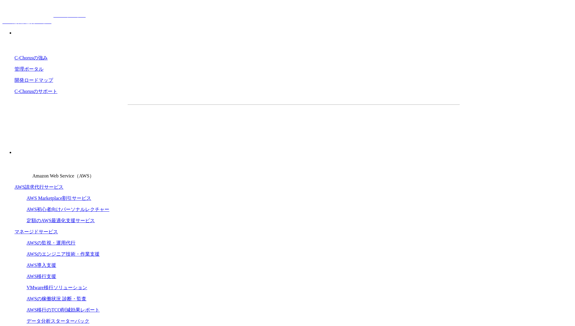 The image size is (575, 326). Describe the element at coordinates (41, 276) in the screenshot. I see `a: AWS移行支援` at that location.